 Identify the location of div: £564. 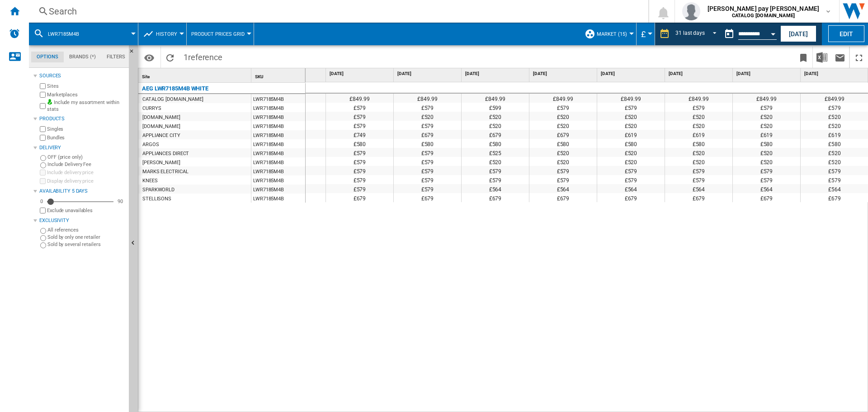
(698, 188).